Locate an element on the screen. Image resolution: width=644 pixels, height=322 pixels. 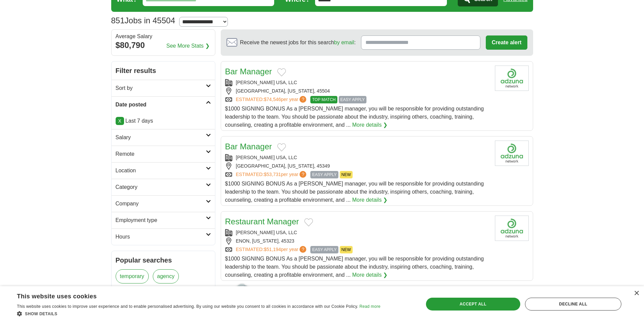
a: Sort by is located at coordinates (163, 88).